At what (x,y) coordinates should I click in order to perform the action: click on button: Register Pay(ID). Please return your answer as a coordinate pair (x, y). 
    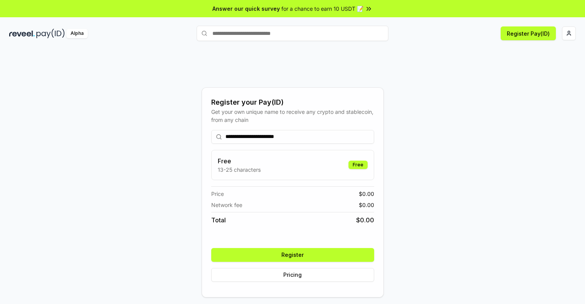
    Looking at the image, I should click on (528, 33).